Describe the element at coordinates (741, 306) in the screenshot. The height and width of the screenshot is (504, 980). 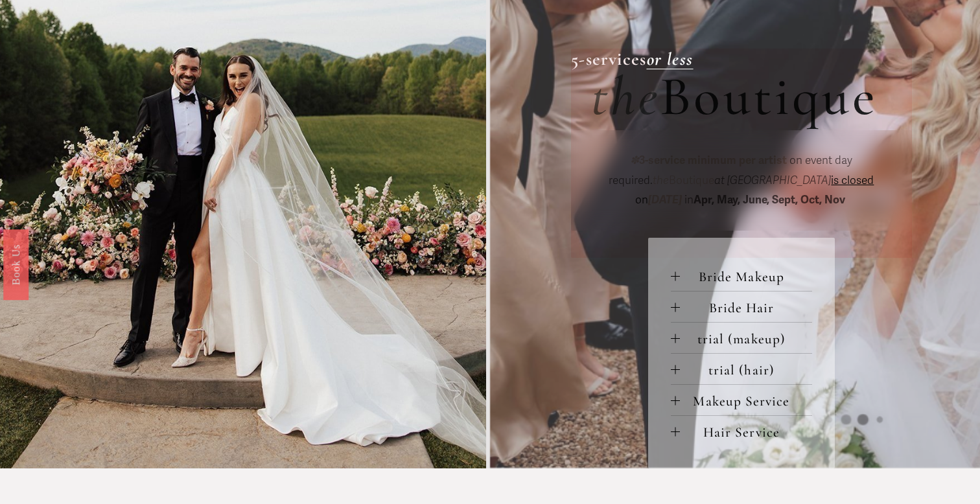
I see `button: Bride Hair` at that location.